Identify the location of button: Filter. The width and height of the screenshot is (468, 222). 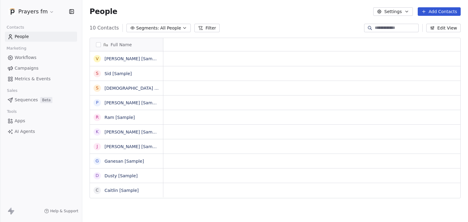
(207, 28).